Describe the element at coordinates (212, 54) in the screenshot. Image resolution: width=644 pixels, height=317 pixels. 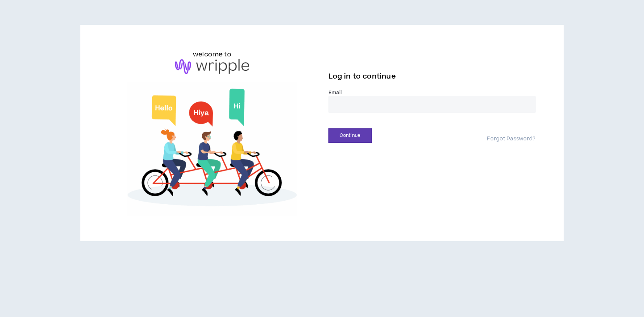
I see `h6: welcome to` at that location.